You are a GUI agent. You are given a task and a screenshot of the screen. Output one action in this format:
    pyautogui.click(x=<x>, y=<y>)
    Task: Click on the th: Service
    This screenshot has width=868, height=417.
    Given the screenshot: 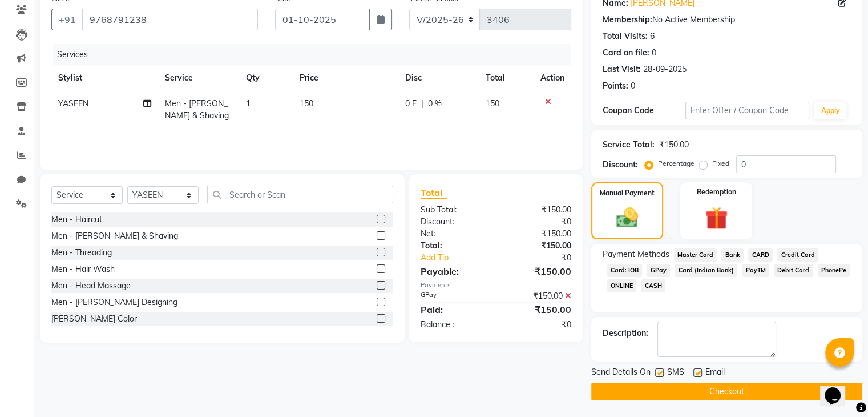 What is the action you would take?
    pyautogui.click(x=198, y=77)
    